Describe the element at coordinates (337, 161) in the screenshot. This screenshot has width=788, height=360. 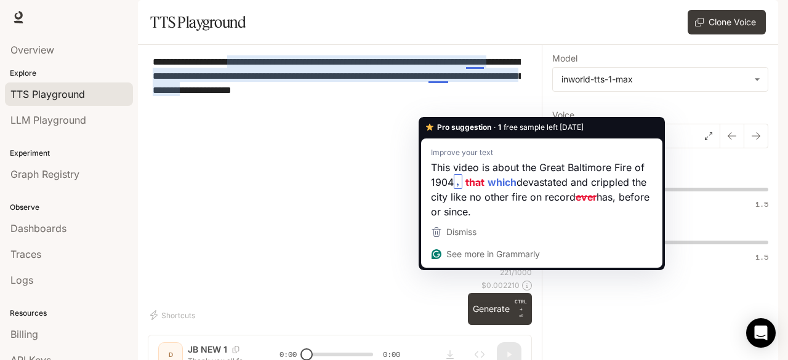
I see `textarea: To enrich screen reader interactions, please activate Accessibility in Grammarly extension settings` at that location.